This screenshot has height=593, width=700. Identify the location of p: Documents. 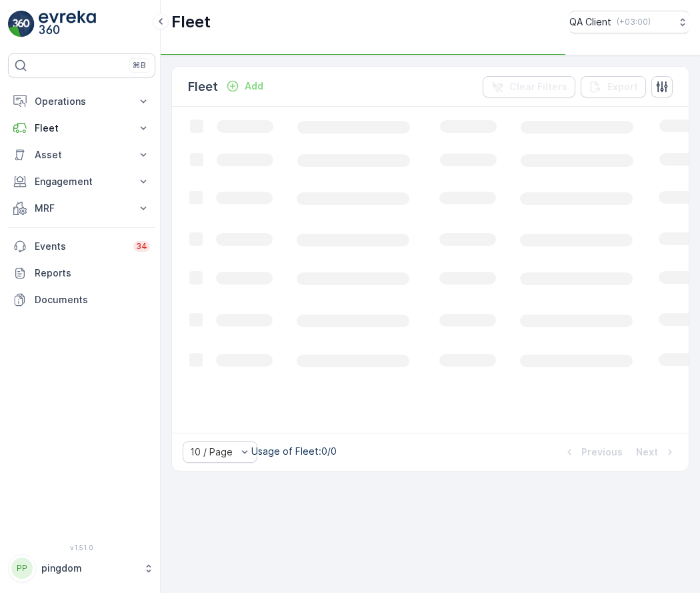
(92, 300).